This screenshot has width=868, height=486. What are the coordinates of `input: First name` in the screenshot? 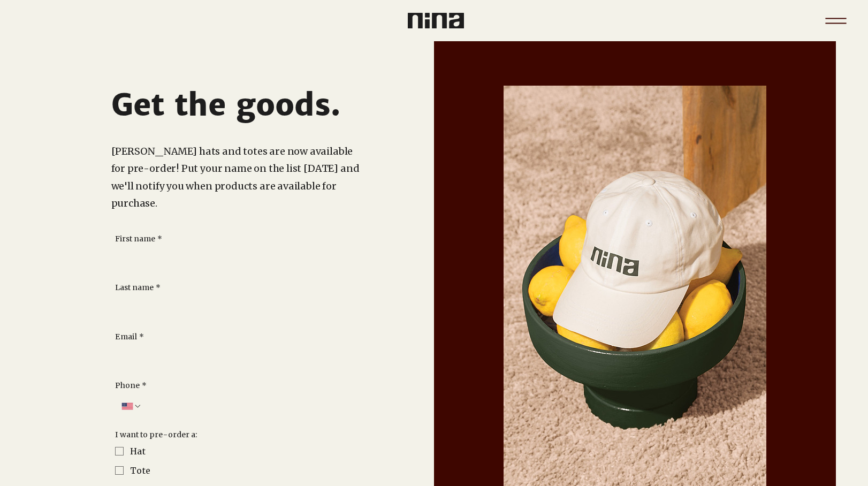 It's located at (231, 259).